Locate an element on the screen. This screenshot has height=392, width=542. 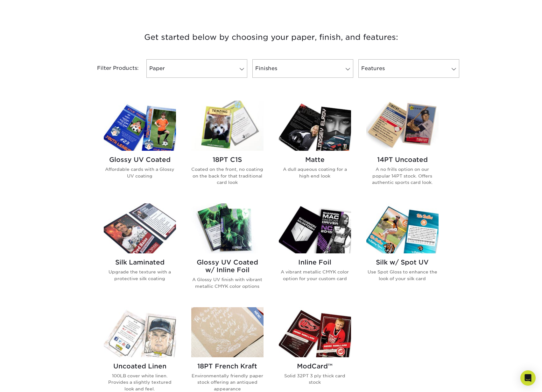
img: Silk Laminated Trading Cards is located at coordinates (140, 228).